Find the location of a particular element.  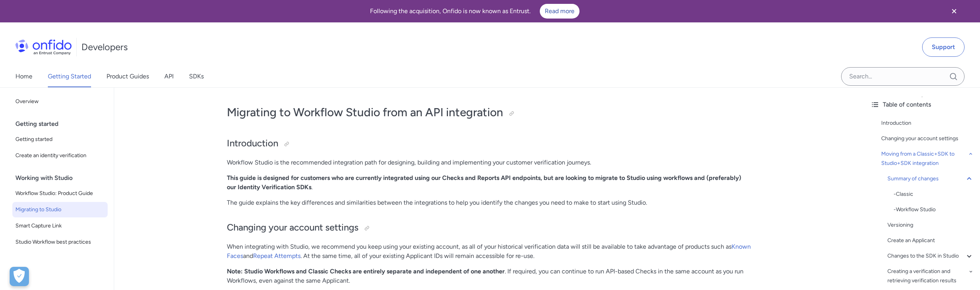

h1: Migrating to Workflow Studio from an API integration is located at coordinates (489, 112).